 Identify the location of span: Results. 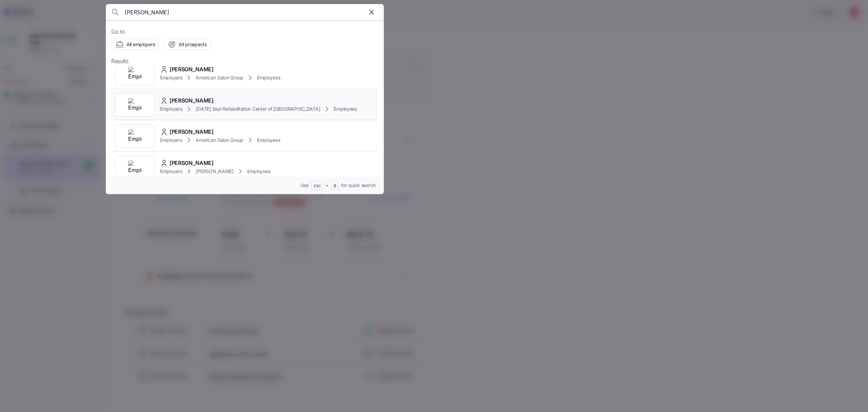
(119, 61).